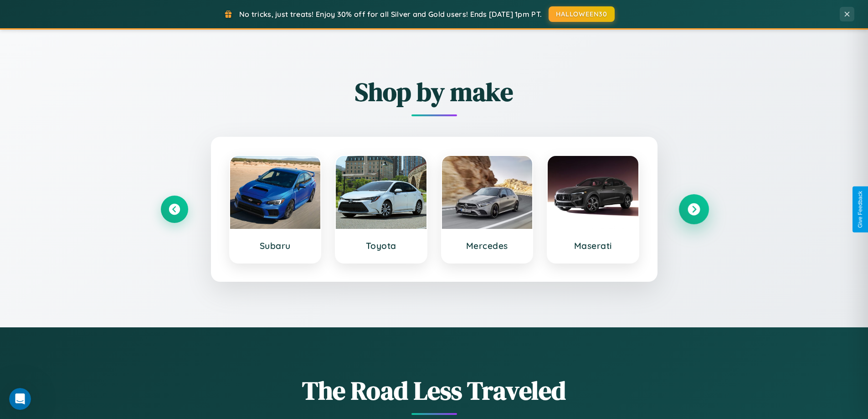 The height and width of the screenshot is (419, 868). Describe the element at coordinates (860, 209) in the screenshot. I see `div: Give Feedback` at that location.